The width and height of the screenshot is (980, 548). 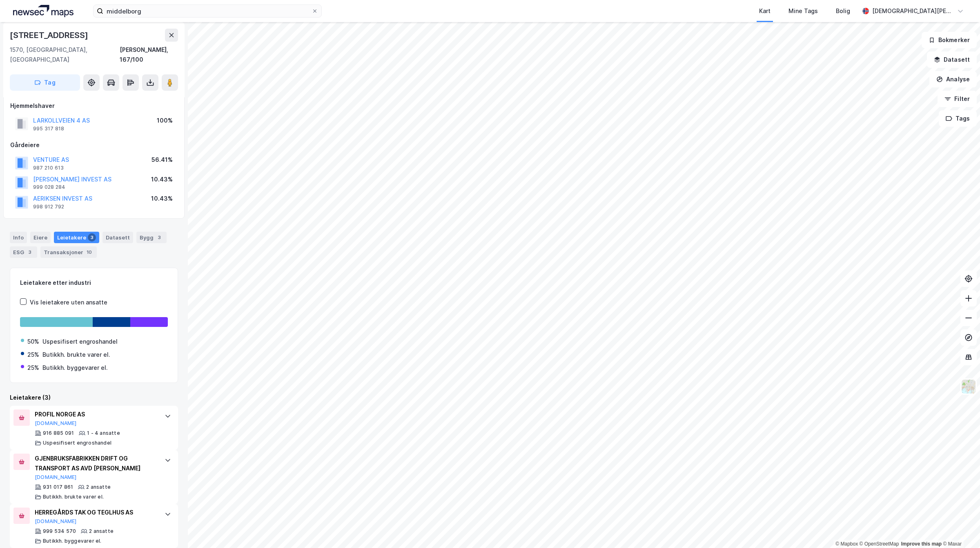 I want to click on div: Hjemmelshaver, so click(x=94, y=106).